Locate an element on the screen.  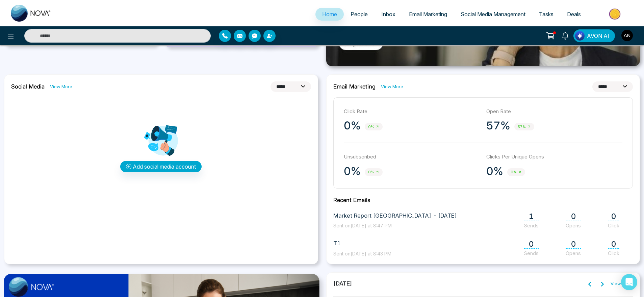
img: Lead Flow is located at coordinates (580, 36).